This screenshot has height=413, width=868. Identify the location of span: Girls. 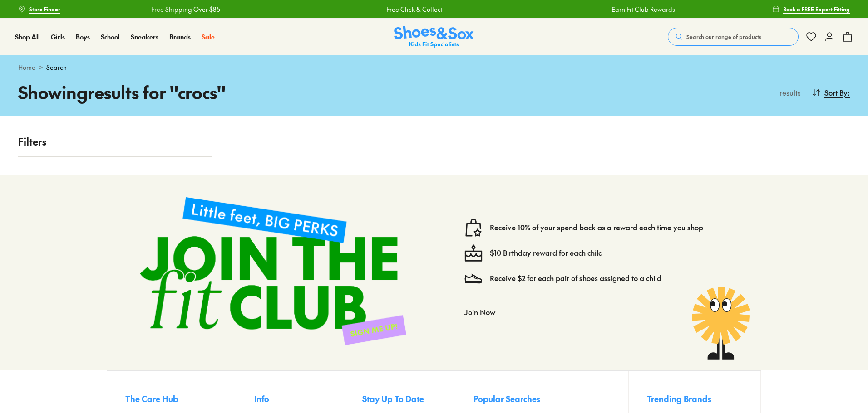
(57, 36).